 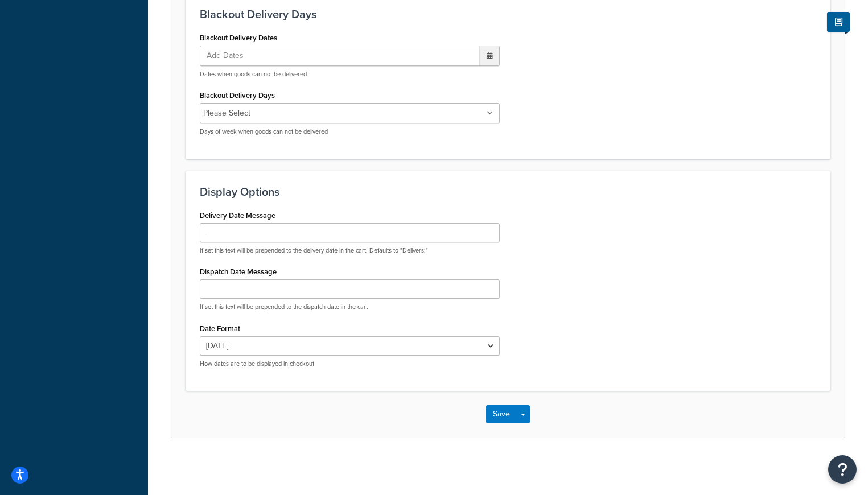 What do you see at coordinates (501, 414) in the screenshot?
I see `button: Save` at bounding box center [501, 414].